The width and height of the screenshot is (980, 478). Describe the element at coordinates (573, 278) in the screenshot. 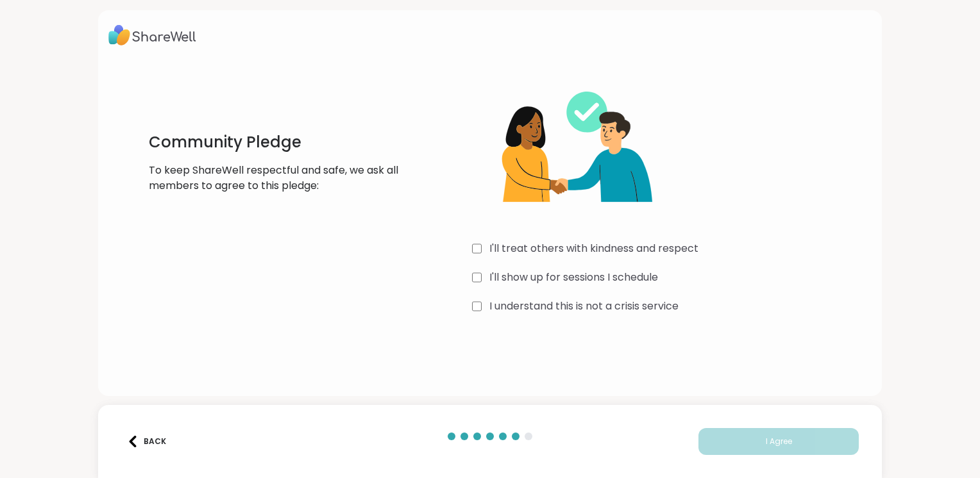

I see `label: I'll show up for sessions I schedule` at that location.